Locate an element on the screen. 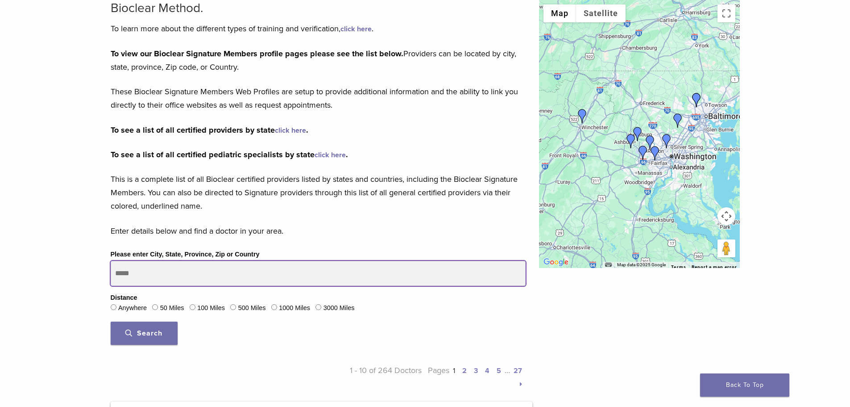 The height and width of the screenshot is (407, 850). button: Toggle fullscreen view is located at coordinates (727, 13).